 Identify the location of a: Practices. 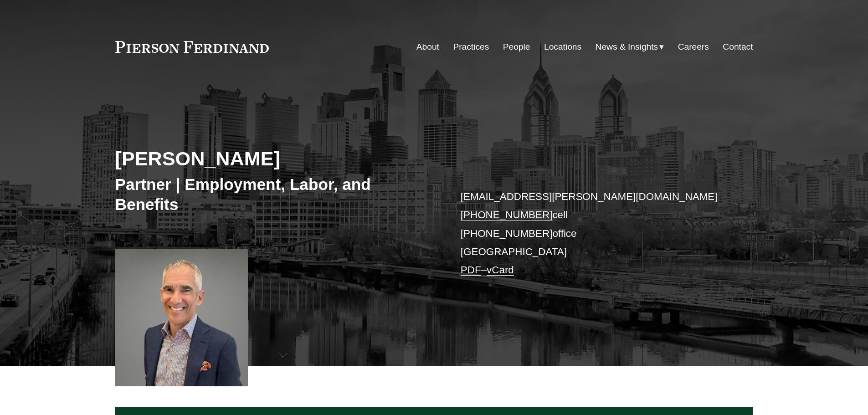
(470, 47).